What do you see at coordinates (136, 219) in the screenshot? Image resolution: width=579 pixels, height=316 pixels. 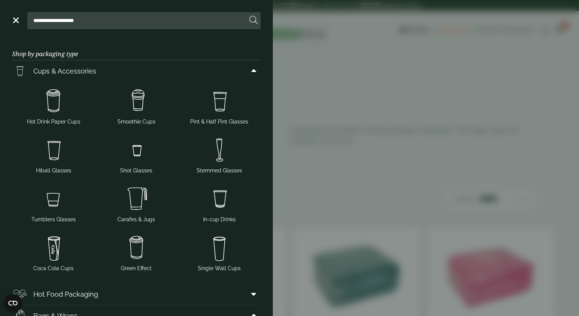 I see `span: Carafes & Jugs` at bounding box center [136, 219].